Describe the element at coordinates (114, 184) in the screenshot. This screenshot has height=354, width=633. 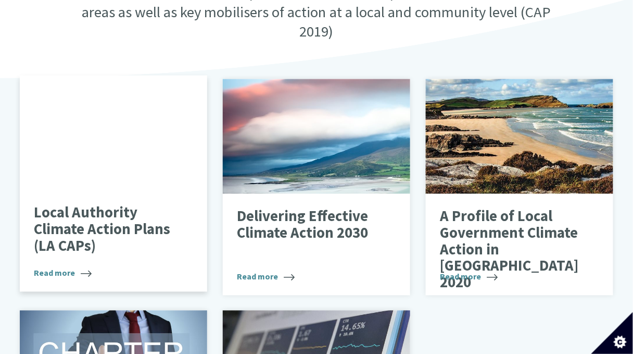
I see `a: Local Authority Climate Action Plans (LA CAPs) Read more` at that location.